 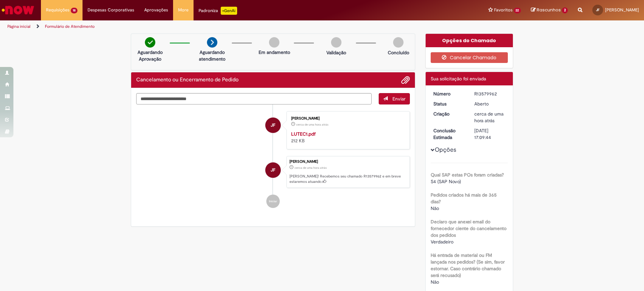 What do you see at coordinates (303, 134) in the screenshot?
I see `strong: LUTEC1.pdf` at bounding box center [303, 134].